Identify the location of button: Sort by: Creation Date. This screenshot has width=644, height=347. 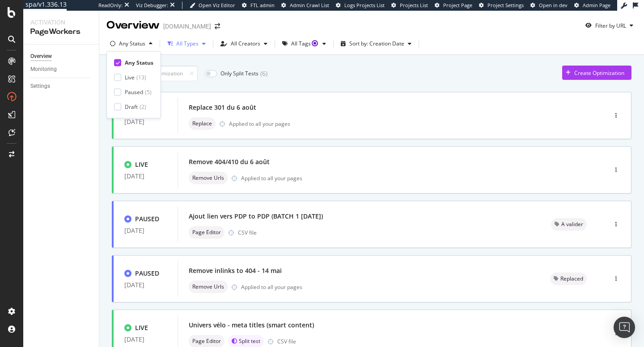
(376, 44).